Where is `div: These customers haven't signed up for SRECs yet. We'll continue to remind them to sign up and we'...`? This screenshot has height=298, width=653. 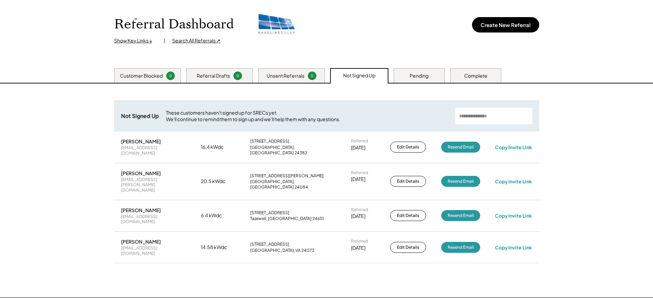 div: These customers haven't signed up for SRECs yet. We'll continue to remind them to sign up and we'... is located at coordinates (307, 116).